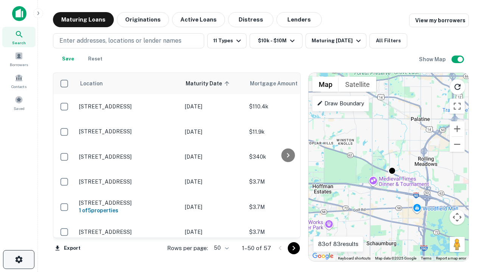 Image resolution: width=484 pixels, height=272 pixels. Describe the element at coordinates (19, 43) in the screenshot. I see `span: Search` at that location.